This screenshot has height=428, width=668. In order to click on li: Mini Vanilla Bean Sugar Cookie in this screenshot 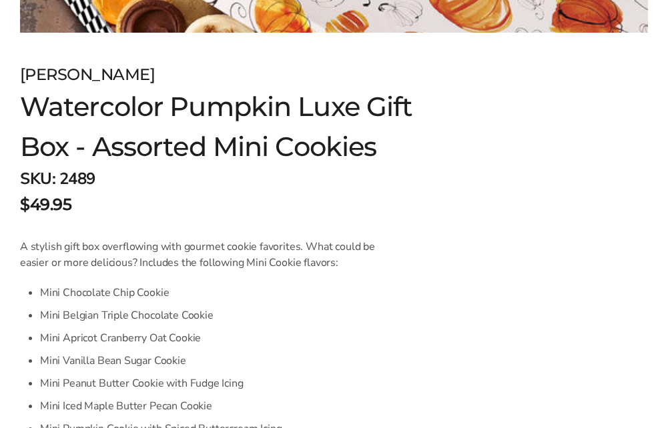, I will do `click(212, 361)`.